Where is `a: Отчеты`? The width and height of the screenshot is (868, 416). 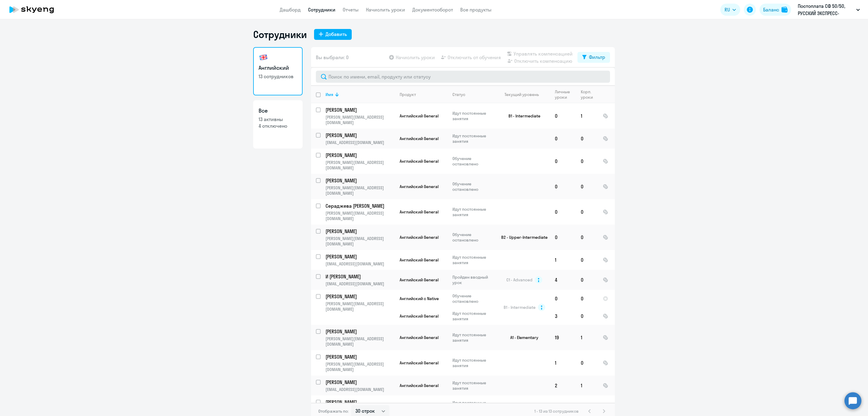 a: Отчеты is located at coordinates (350, 10).